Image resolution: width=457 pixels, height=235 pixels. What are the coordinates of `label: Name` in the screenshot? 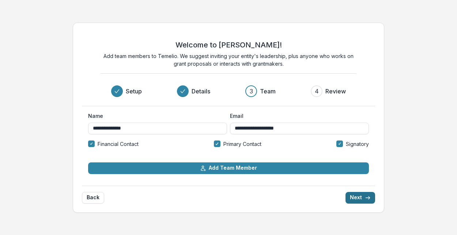 It's located at (155, 116).